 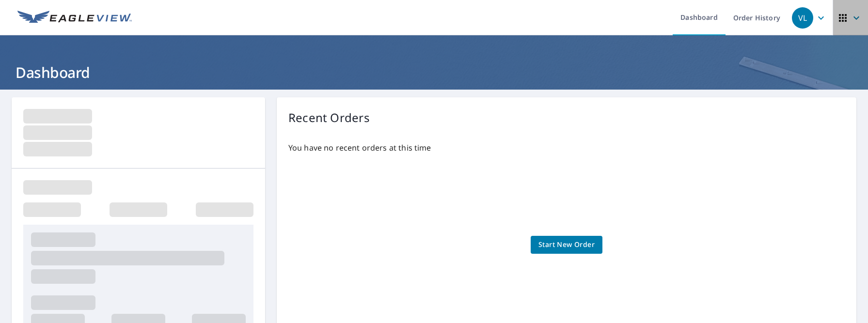 What do you see at coordinates (566, 147) in the screenshot?
I see `p: You have no recent orders at this time` at bounding box center [566, 147].